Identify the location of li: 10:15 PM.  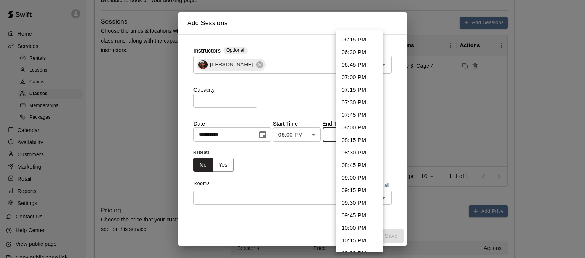
(359, 241).